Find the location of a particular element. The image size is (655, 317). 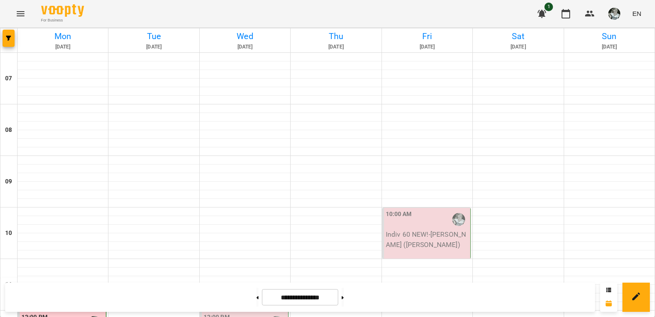

h6: Sat is located at coordinates (518, 36).